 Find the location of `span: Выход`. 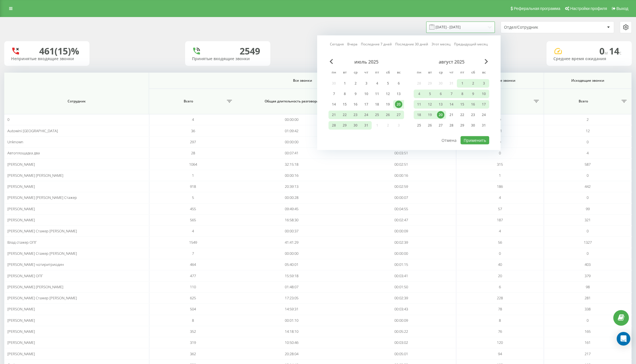

span: Выход is located at coordinates (623, 9).